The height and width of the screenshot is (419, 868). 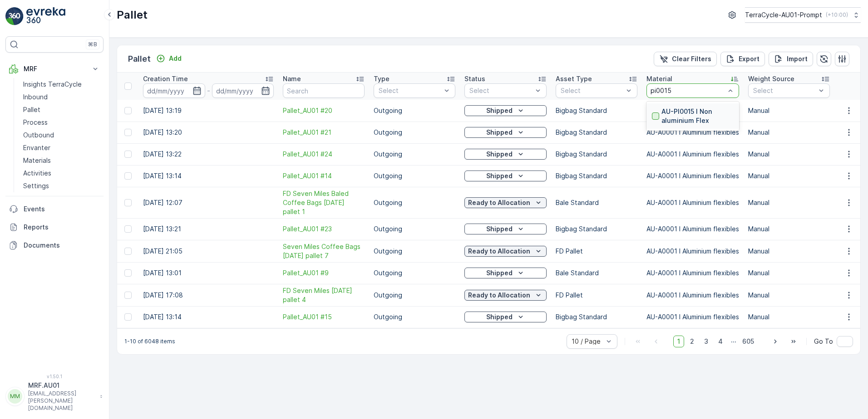 I want to click on a: Reports, so click(x=55, y=227).